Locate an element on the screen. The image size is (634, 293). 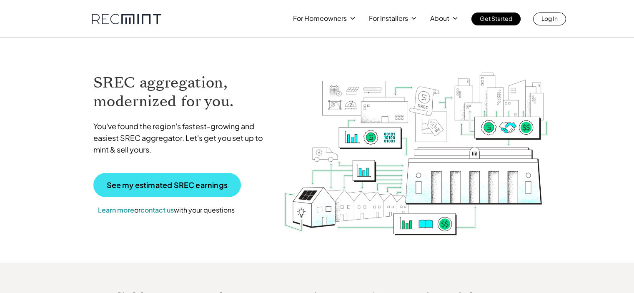
span: contact us is located at coordinates (157, 210).